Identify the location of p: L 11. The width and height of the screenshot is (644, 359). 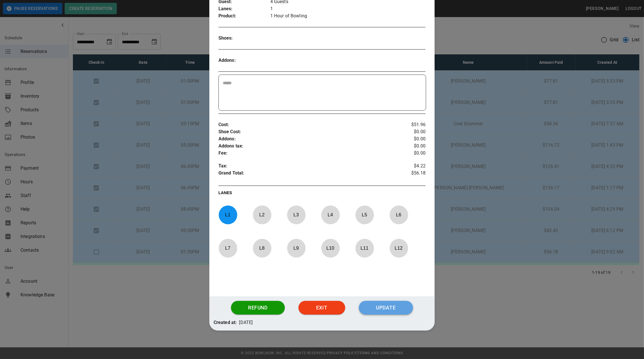
(365, 248).